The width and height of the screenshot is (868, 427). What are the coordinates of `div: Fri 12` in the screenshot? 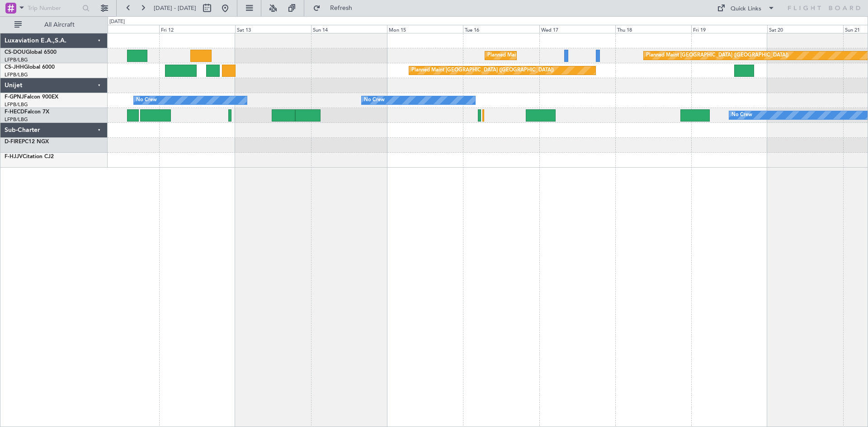 It's located at (197, 29).